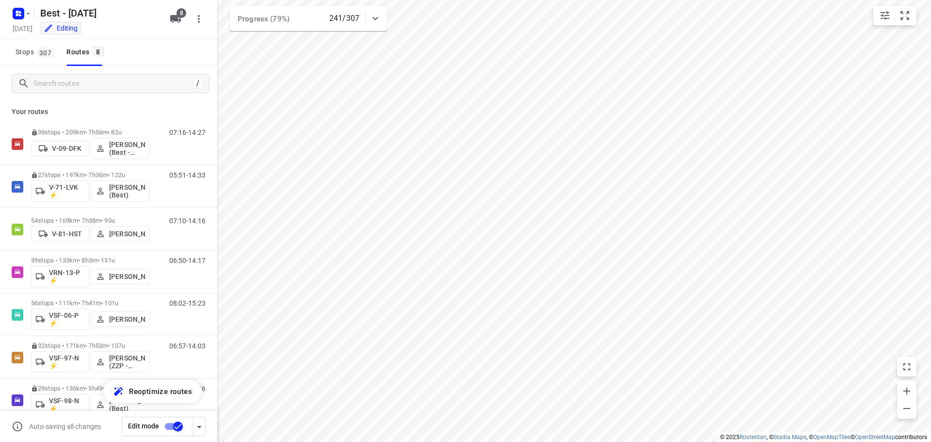 This screenshot has width=931, height=442. Describe the element at coordinates (90, 260) in the screenshot. I see `p: 39 stops • 133km • 8h3m • 131u` at that location.